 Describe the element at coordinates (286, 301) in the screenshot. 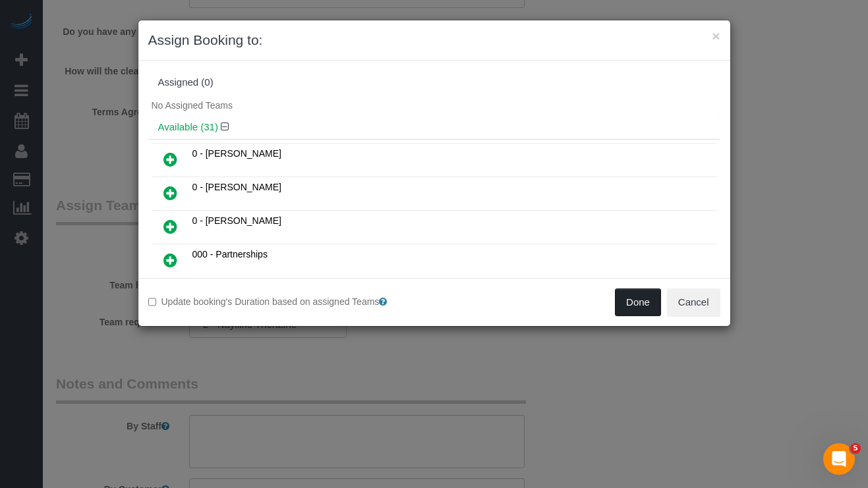

I see `label: Update booking's Duration based on assigned Teams` at that location.